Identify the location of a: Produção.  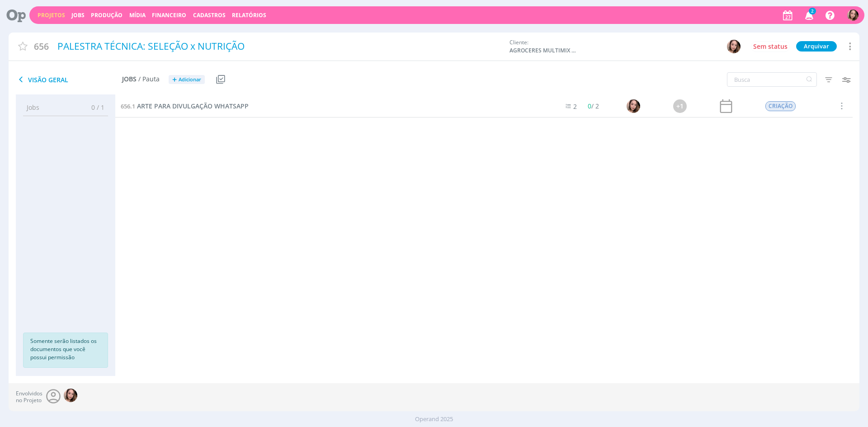
(107, 15).